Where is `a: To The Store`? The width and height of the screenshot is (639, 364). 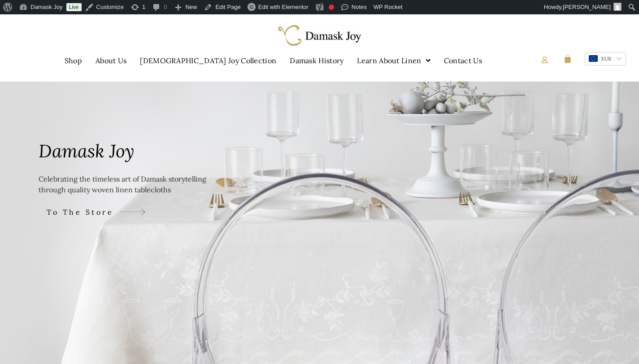
a: To The Store is located at coordinates (134, 212).